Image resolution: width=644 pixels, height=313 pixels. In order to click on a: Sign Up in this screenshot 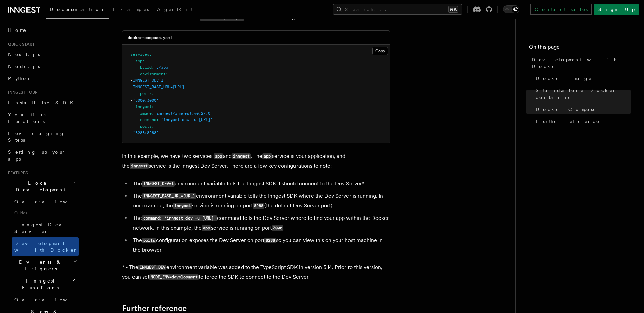, I will do `click(616, 9)`.